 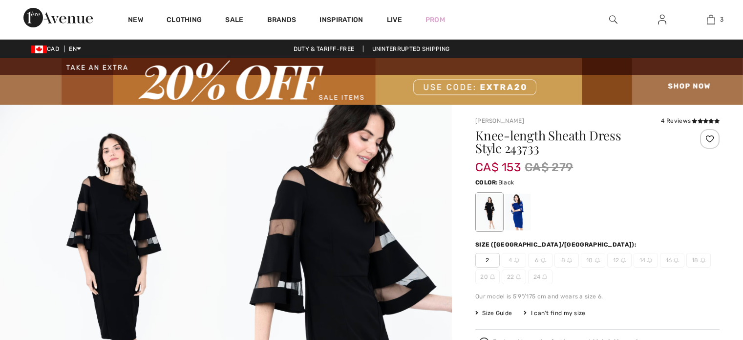 What do you see at coordinates (488, 260) in the screenshot?
I see `span: 2` at bounding box center [488, 260].